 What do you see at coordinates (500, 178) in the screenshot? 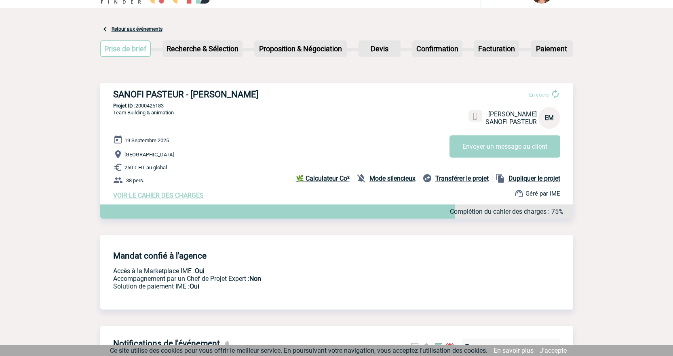
I see `img: file_copy-black-24dp.png` at bounding box center [500, 178].